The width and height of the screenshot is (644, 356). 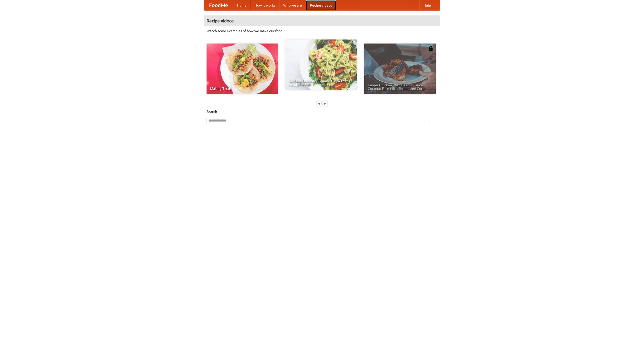 What do you see at coordinates (265, 5) in the screenshot?
I see `a: How it works` at bounding box center [265, 5].